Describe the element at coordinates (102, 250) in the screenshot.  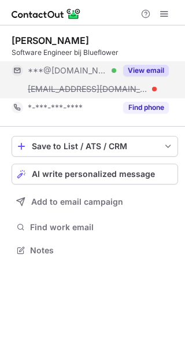
I see `span: Notes` at that location.